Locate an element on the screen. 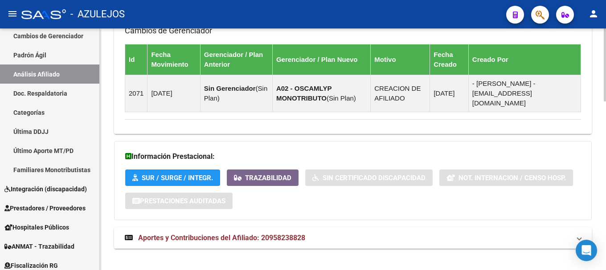  mat-icon: menu is located at coordinates (12, 14).